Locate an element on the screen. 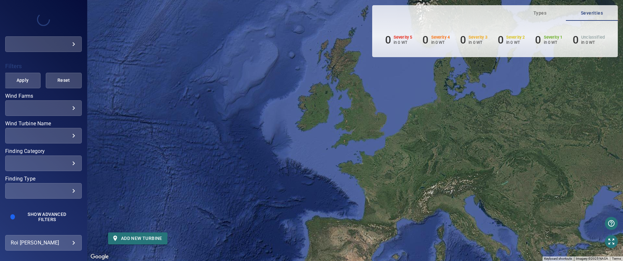 The height and width of the screenshot is (261, 623). label: Finding Category is located at coordinates (43, 151).